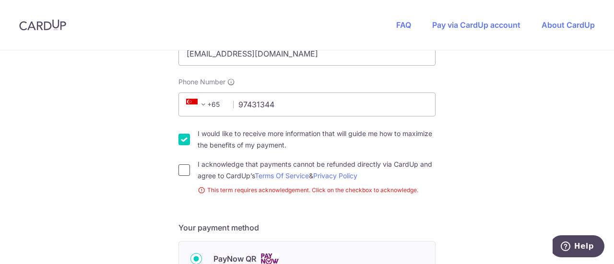 The height and width of the screenshot is (264, 614). I want to click on span: Phone Number, so click(202, 82).